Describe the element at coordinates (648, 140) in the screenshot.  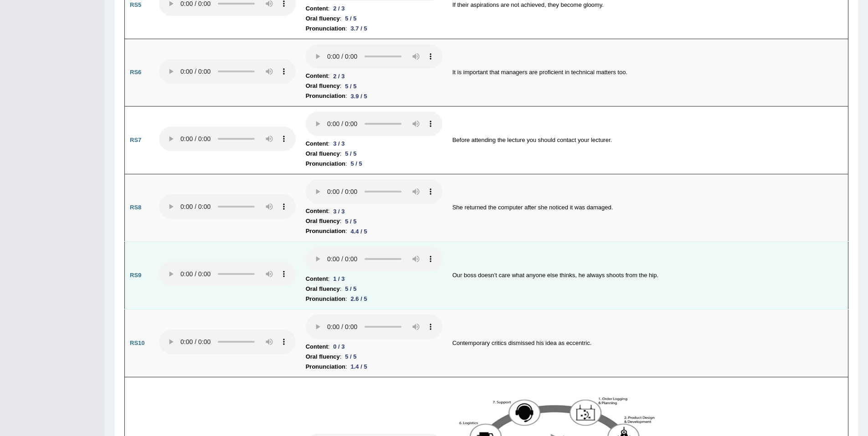
I see `td: Before attending the lecture you should contact your lecturer.` at that location.